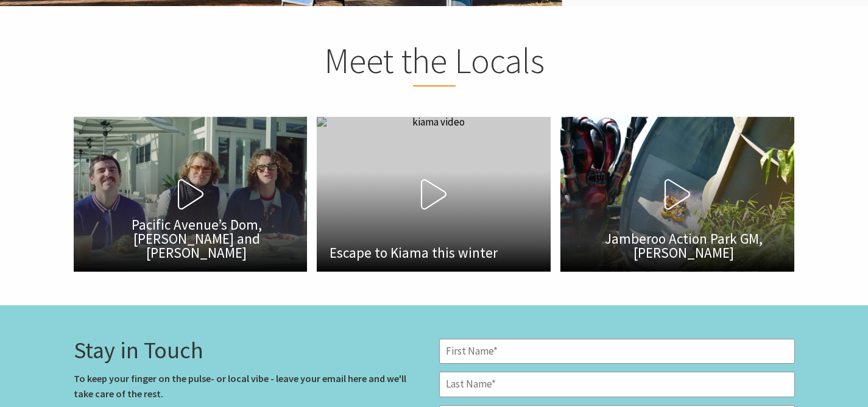  I want to click on span: Escape to Kiama this winter, so click(414, 252).